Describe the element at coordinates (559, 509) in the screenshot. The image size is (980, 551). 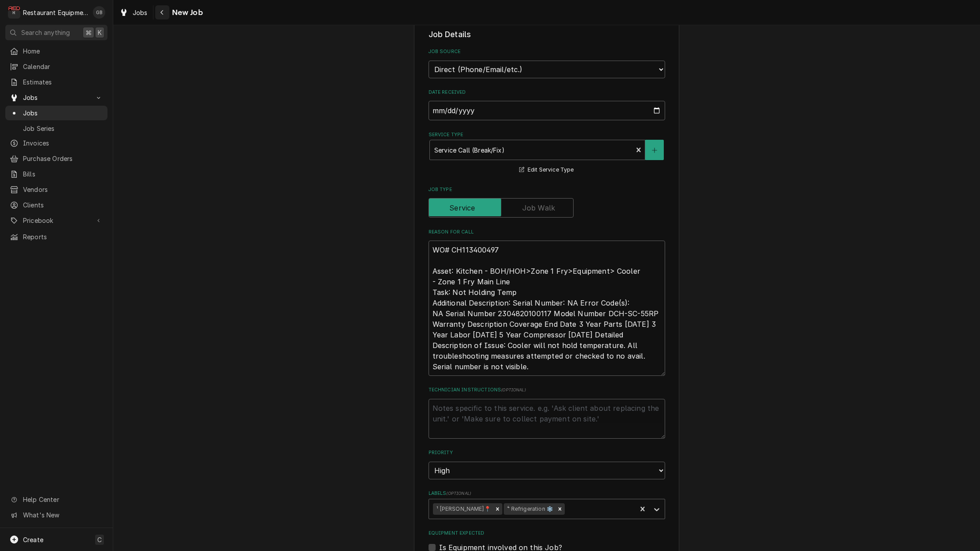
I see `div: Remove ⁴ Refrigeration ❄️` at that location.